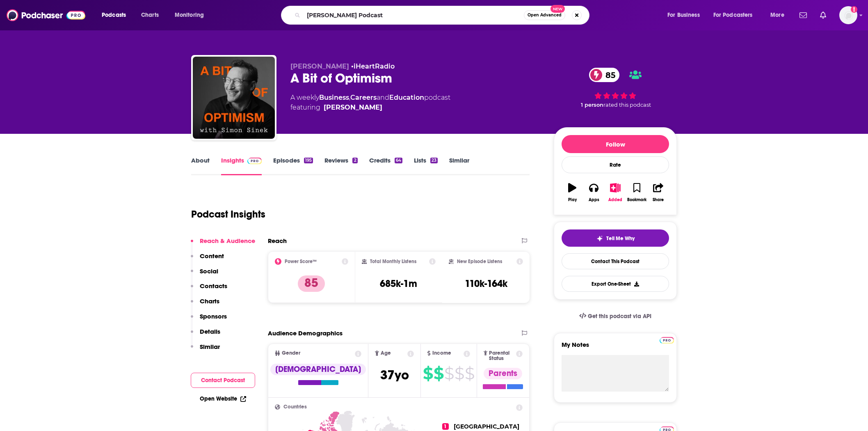 Image resolution: width=868 pixels, height=431 pixels. I want to click on a: A Bit of Optimism, so click(234, 98).